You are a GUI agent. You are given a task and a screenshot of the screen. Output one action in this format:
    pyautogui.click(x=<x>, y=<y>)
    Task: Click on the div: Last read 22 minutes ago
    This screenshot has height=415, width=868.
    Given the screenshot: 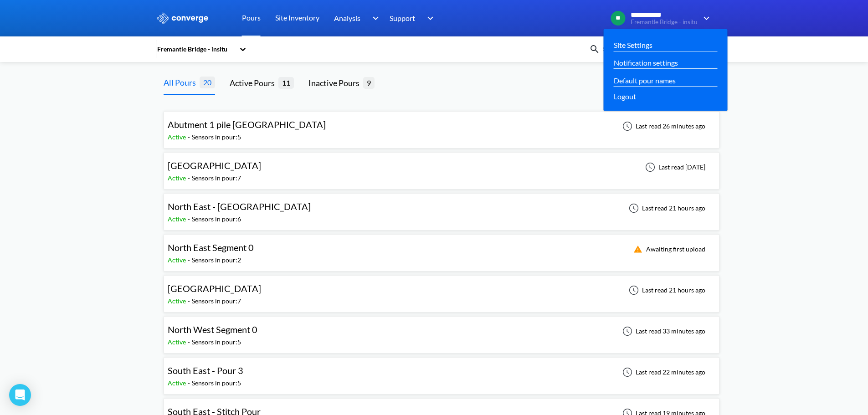 What is the action you would take?
    pyautogui.click(x=663, y=372)
    